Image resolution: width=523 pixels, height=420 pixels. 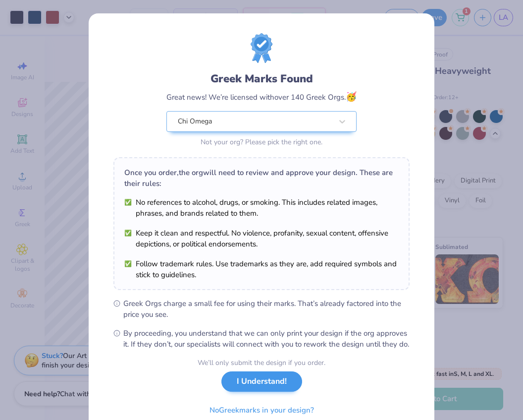 What do you see at coordinates (262, 269) in the screenshot?
I see `li: Follow trademark rules. Use trademarks as they are, add required symbols and stick to guidelines.` at bounding box center [262, 269].